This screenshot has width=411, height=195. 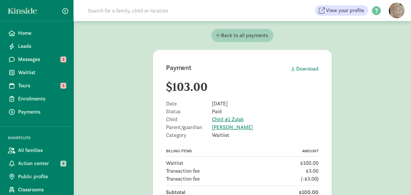 I want to click on span: Child, so click(x=189, y=119).